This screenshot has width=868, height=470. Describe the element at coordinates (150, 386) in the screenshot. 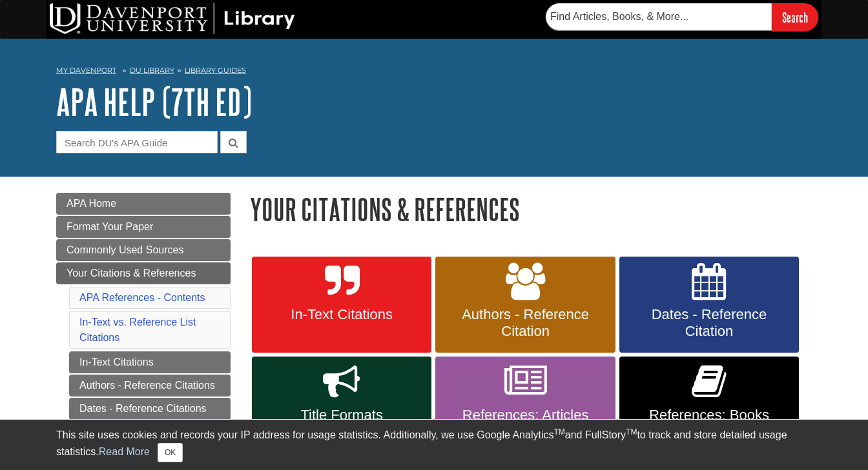

I see `a: Authors - Reference Citations` at that location.